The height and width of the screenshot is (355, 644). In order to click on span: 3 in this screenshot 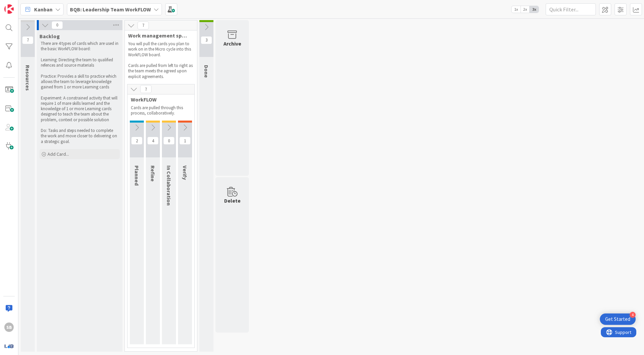, I will do `click(207, 40)`.